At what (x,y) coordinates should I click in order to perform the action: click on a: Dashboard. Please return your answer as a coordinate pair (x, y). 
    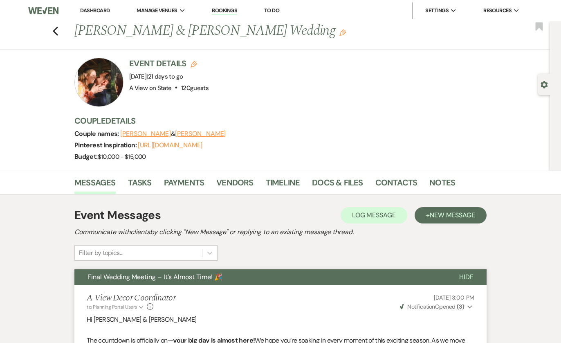
    Looking at the image, I should click on (95, 10).